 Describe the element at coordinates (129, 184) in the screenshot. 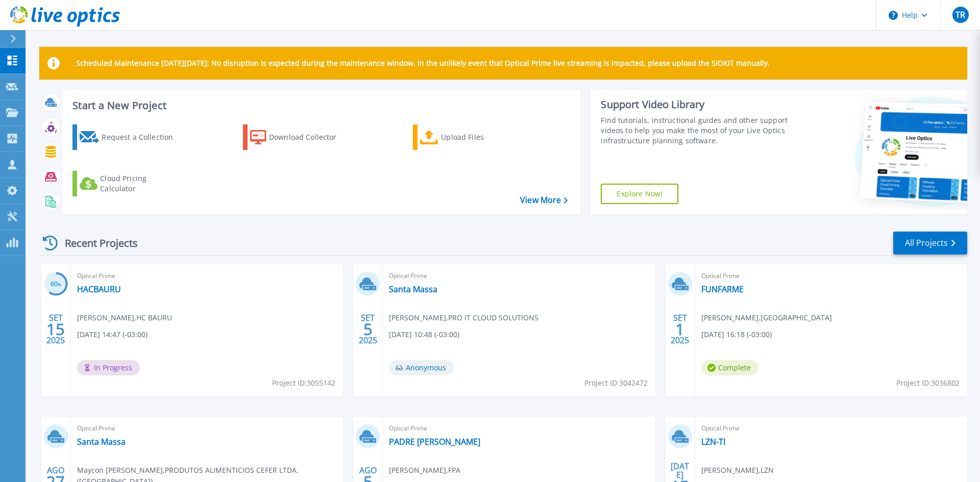

I see `a: Cloud Pricing Calculator` at that location.